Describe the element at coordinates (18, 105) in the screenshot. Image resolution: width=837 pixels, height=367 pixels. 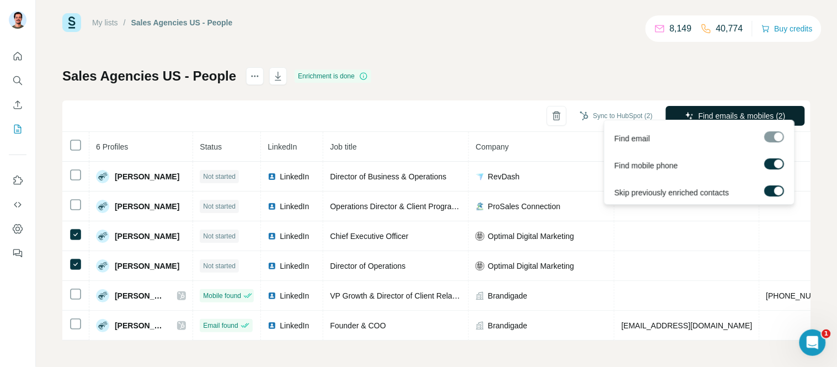
I see `button: Enrich CSV` at that location.